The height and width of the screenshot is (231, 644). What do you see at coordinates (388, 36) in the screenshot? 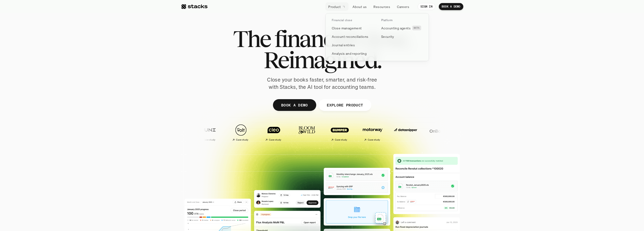
I see `p: Security` at bounding box center [388, 36].